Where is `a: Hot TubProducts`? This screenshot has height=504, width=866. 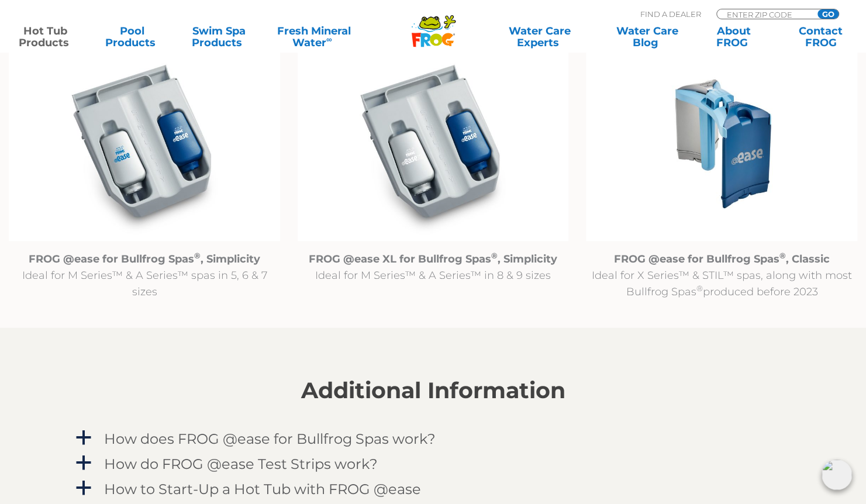
a: Hot TubProducts is located at coordinates (45, 37).